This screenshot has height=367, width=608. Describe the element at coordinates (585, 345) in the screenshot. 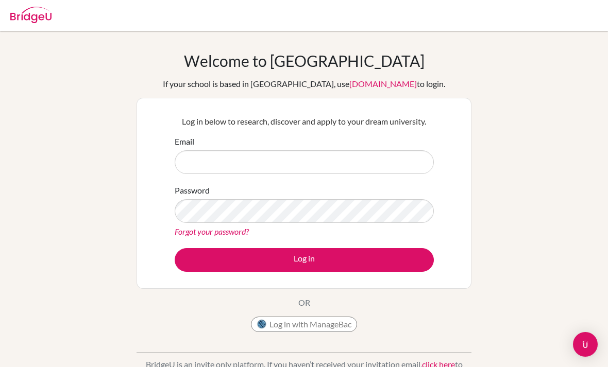

I see `div: Open Intercom Messenger` at that location.